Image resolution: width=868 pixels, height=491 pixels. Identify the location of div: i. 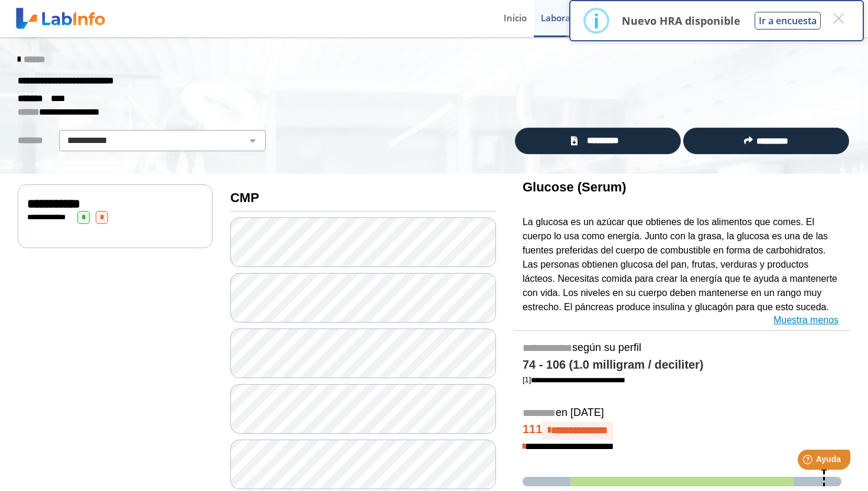
(596, 21).